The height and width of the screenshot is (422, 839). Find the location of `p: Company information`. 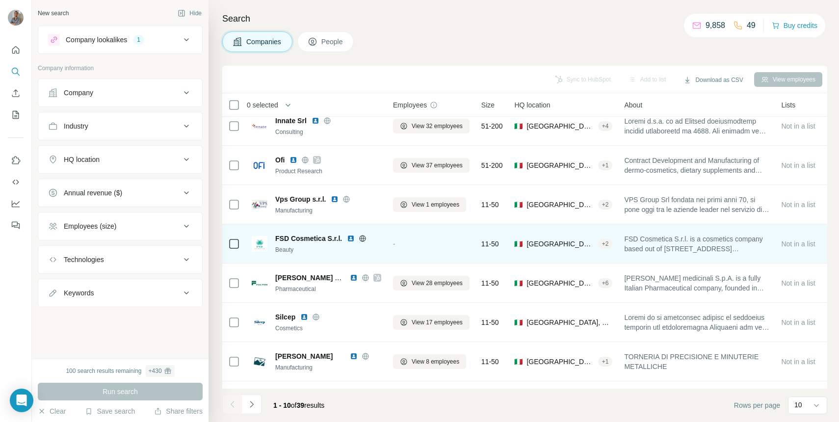

p: Company information is located at coordinates (120, 68).